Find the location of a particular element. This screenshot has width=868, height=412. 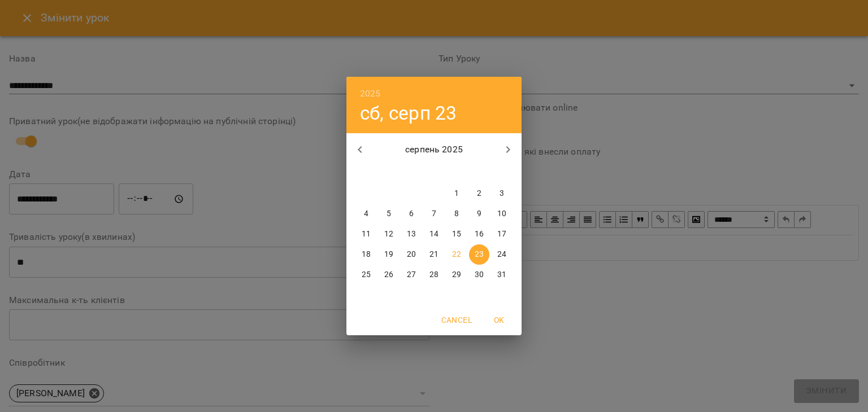

button: 16 is located at coordinates (479, 234).